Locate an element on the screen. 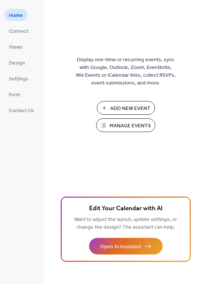 The height and width of the screenshot is (284, 207). span: Add New Event is located at coordinates (130, 108).